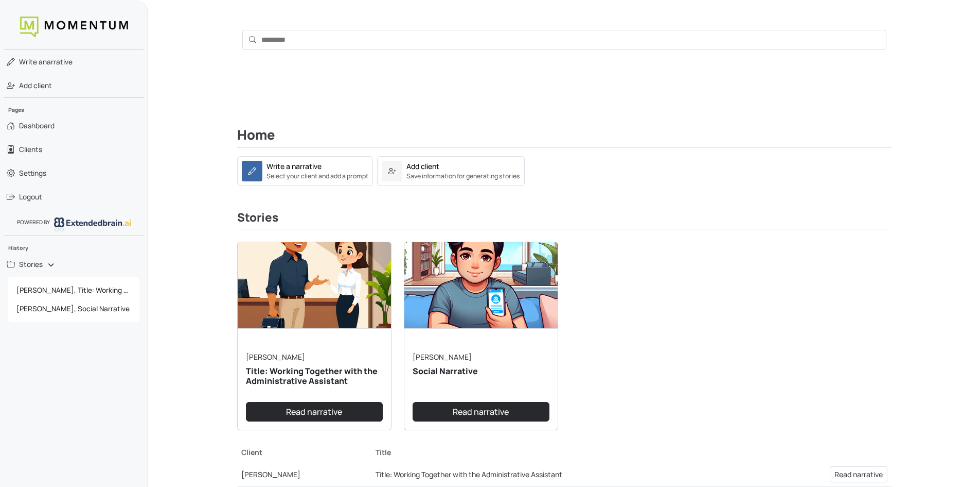  I want to click on h5: Social Narrative, so click(481, 371).